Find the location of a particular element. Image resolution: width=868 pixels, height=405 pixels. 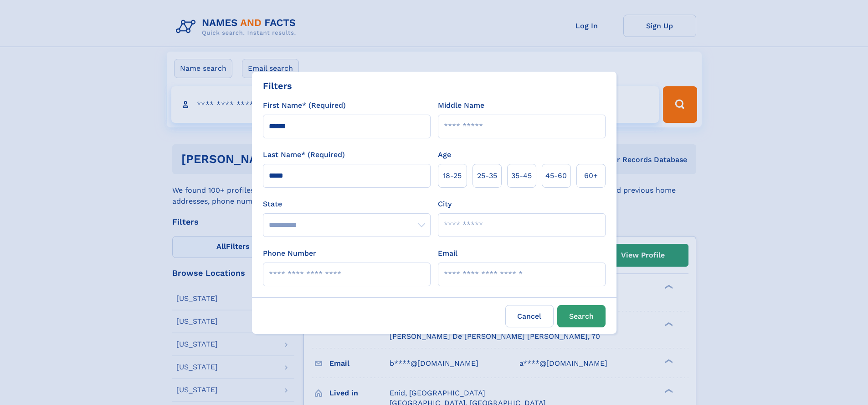

span: 45‑60 is located at coordinates (556, 176).